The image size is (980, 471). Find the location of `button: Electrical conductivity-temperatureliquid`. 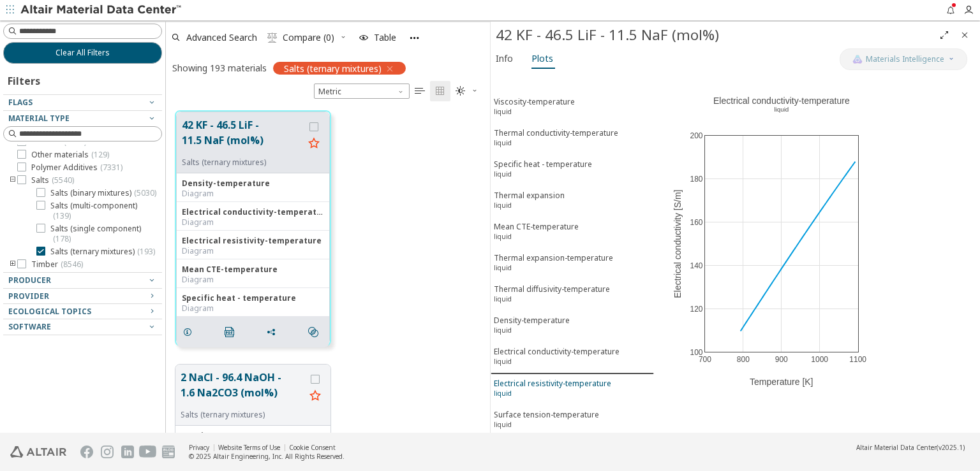

button: Electrical conductivity-temperatureliquid is located at coordinates (572, 358).